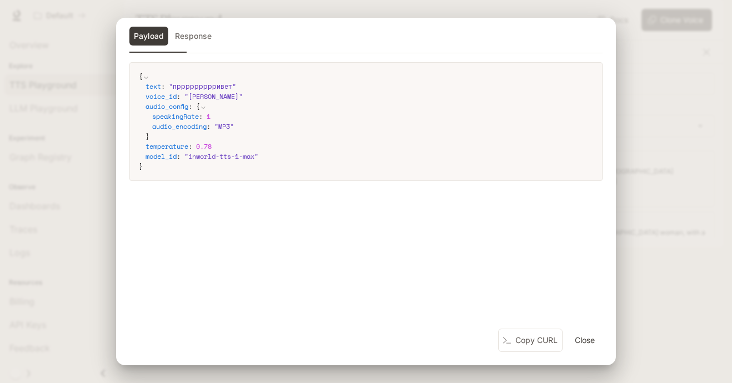 This screenshot has height=383, width=732. Describe the element at coordinates (202, 86) in the screenshot. I see `span: " пррррррррривет "` at that location.